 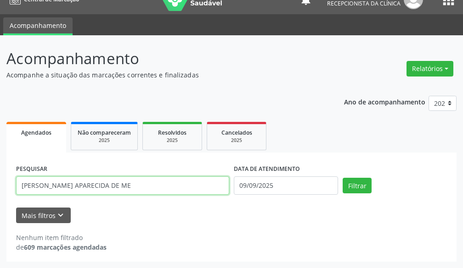 I want to click on input: Nome, CNS, so click(x=123, y=186).